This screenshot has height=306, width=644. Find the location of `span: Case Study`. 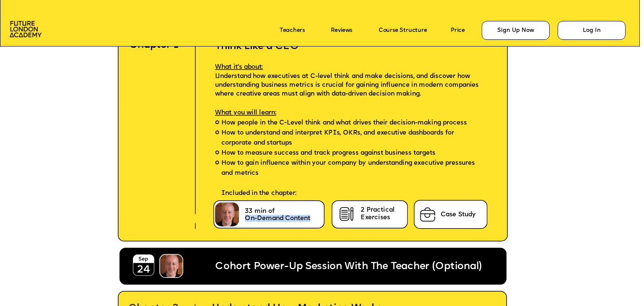

span: Case Study is located at coordinates (459, 215).